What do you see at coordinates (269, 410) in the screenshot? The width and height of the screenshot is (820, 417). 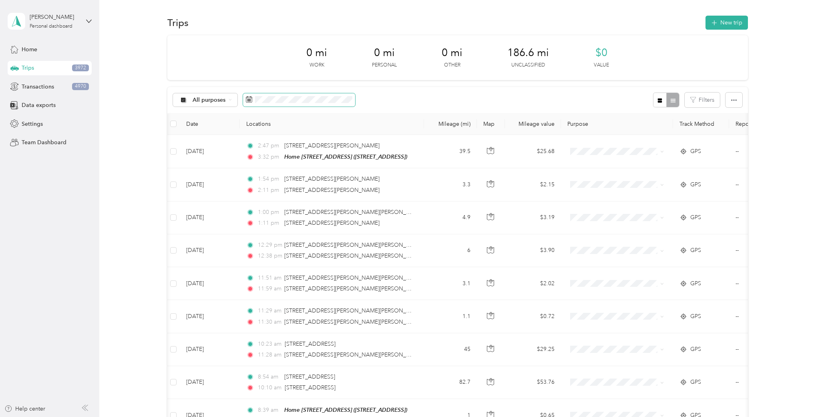 I see `span: 8:39 am` at bounding box center [269, 410].